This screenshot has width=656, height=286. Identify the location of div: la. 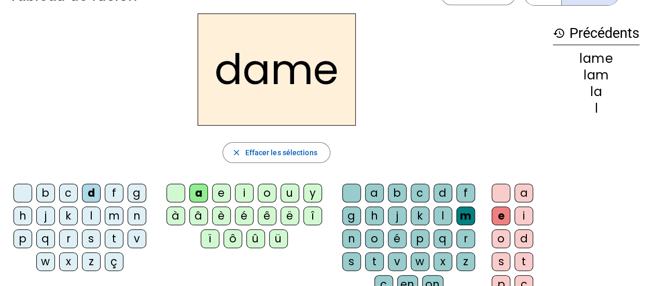
(596, 92).